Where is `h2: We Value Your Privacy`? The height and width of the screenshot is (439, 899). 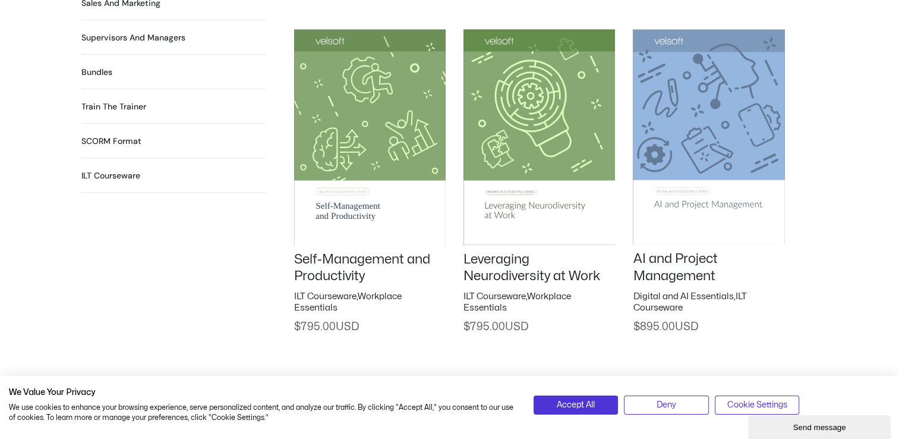
h2: We Value Your Privacy is located at coordinates (262, 392).